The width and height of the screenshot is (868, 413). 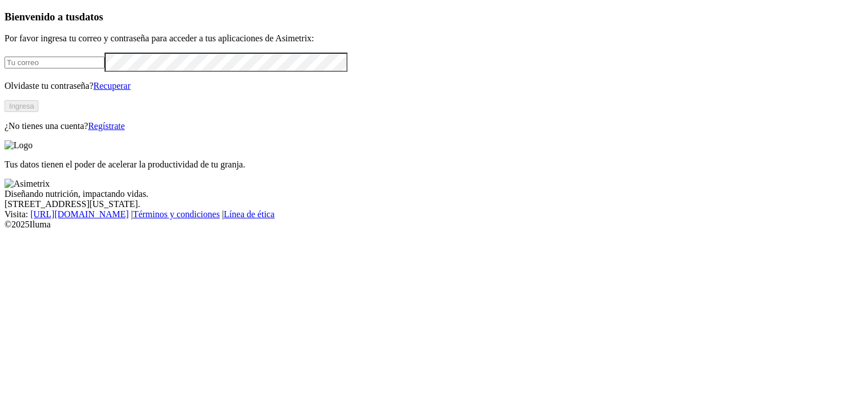 I want to click on div: Visita : | |, so click(x=434, y=215).